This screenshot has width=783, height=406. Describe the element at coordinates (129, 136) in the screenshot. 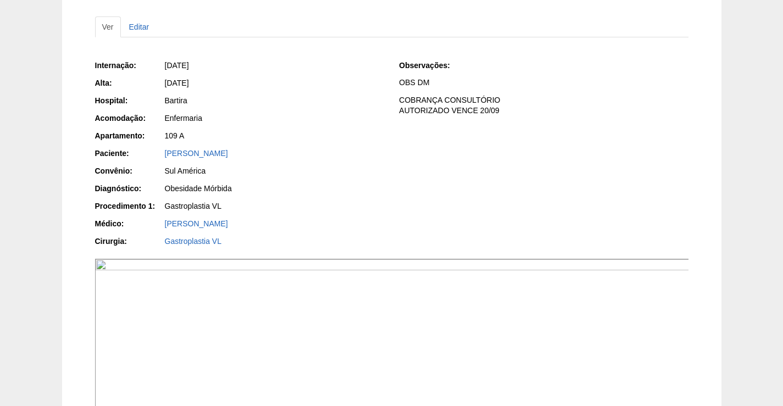

I see `div: Apartamento:` at that location.